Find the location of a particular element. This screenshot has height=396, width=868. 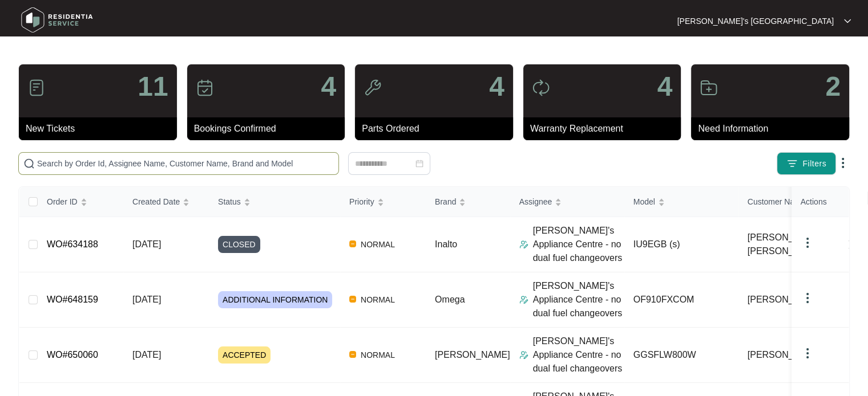

span: Created Date is located at coordinates (156, 202).